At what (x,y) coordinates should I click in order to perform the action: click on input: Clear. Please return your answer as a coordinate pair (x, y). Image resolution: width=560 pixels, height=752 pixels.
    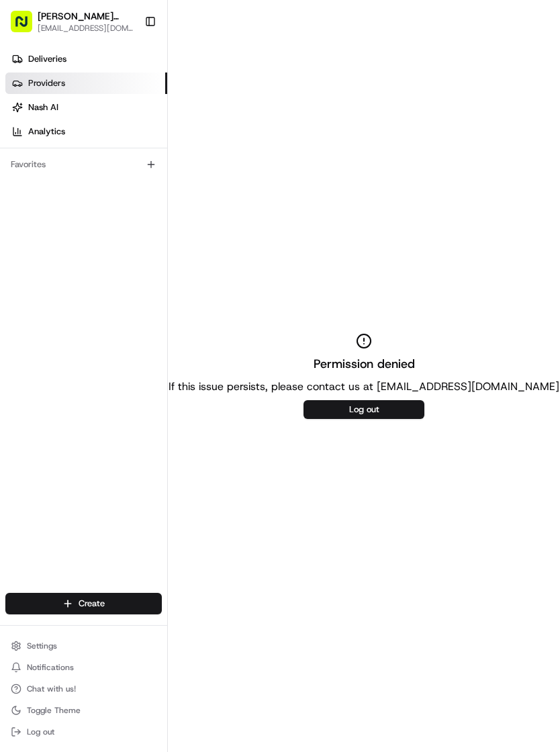
    Looking at the image, I should click on (128, 93).